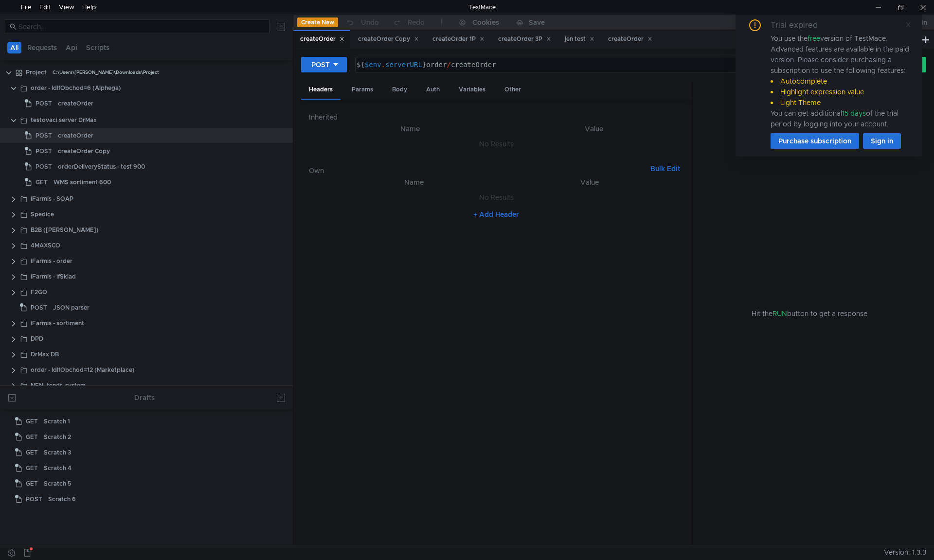  Describe the element at coordinates (409, 22) in the screenshot. I see `button: Redo` at that location.